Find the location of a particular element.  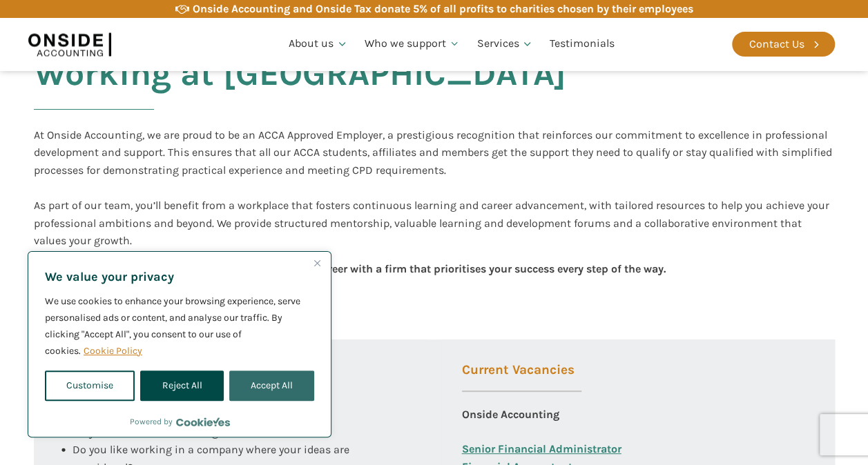

a: Visit CookieYes website is located at coordinates (203, 421).